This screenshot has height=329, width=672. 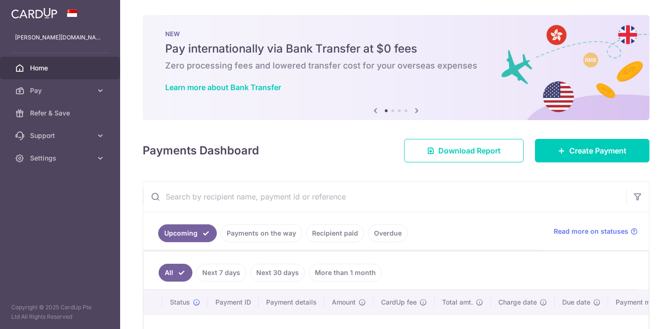 What do you see at coordinates (399, 302) in the screenshot?
I see `span: CardUp fee` at bounding box center [399, 302].